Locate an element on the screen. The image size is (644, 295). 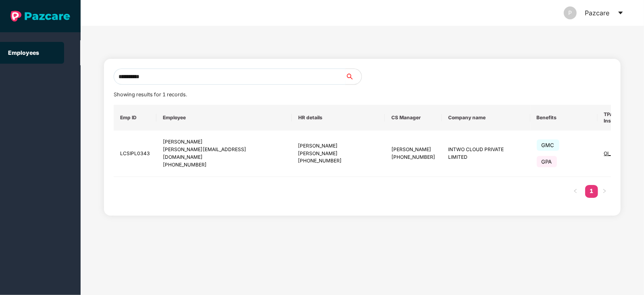
td: LCSIPL0343 is located at coordinates (135, 153).